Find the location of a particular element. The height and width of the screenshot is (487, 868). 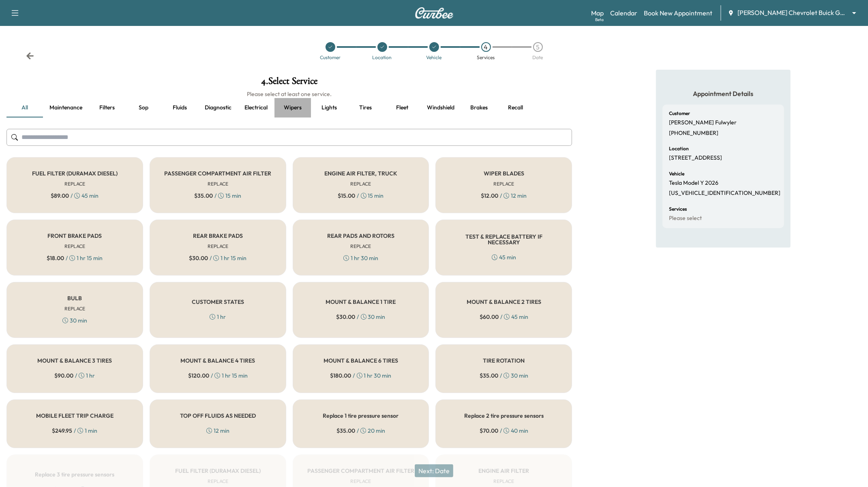

h5: MOUNT & BALANCE 2 TIRES is located at coordinates (504, 302).